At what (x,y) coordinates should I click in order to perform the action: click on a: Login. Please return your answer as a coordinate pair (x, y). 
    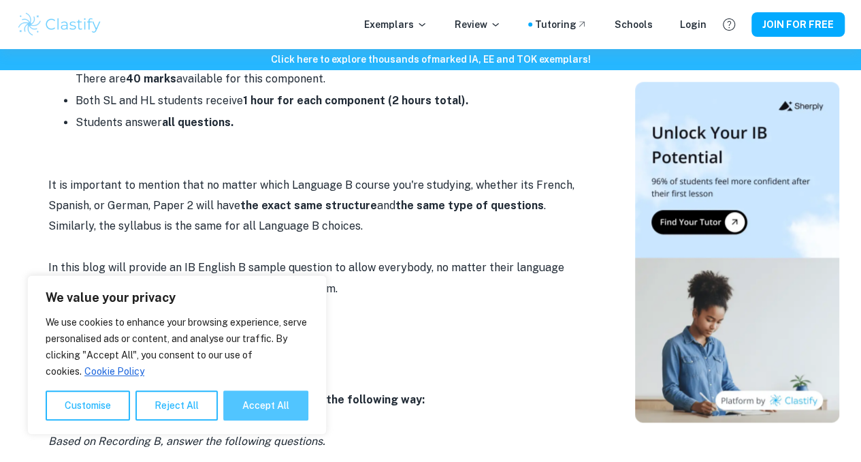
    Looking at the image, I should click on (693, 25).